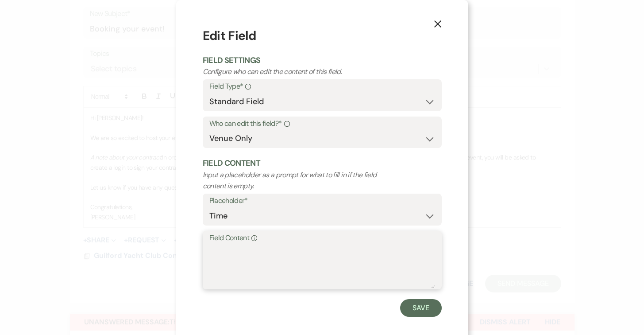  I want to click on label: Placeholder*, so click(322, 201).